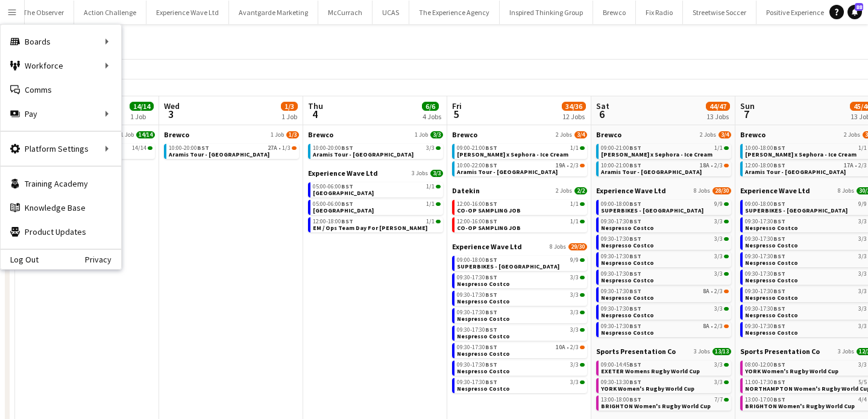 This screenshot has width=868, height=419. I want to click on button: The Observer, so click(44, 12).